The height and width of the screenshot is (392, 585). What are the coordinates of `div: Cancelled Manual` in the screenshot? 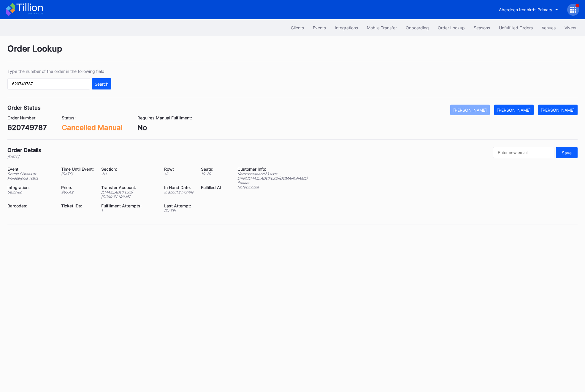 It's located at (92, 128).